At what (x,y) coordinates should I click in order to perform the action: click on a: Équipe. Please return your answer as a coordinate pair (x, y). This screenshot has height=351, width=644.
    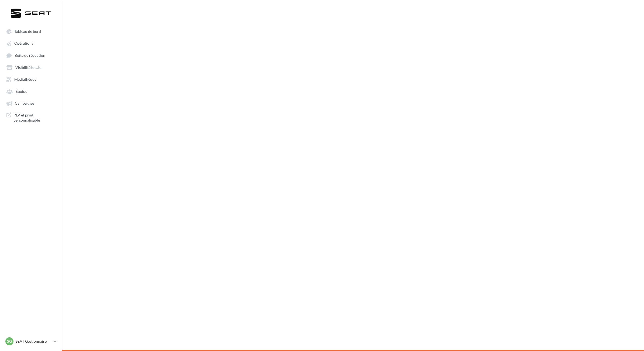
    Looking at the image, I should click on (31, 91).